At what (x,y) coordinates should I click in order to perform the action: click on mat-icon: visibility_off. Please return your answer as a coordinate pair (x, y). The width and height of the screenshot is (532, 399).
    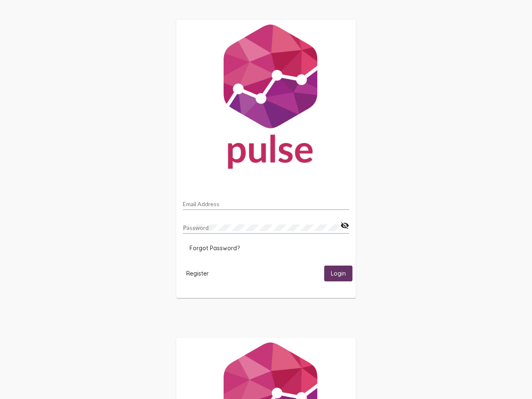
    Looking at the image, I should click on (344, 225).